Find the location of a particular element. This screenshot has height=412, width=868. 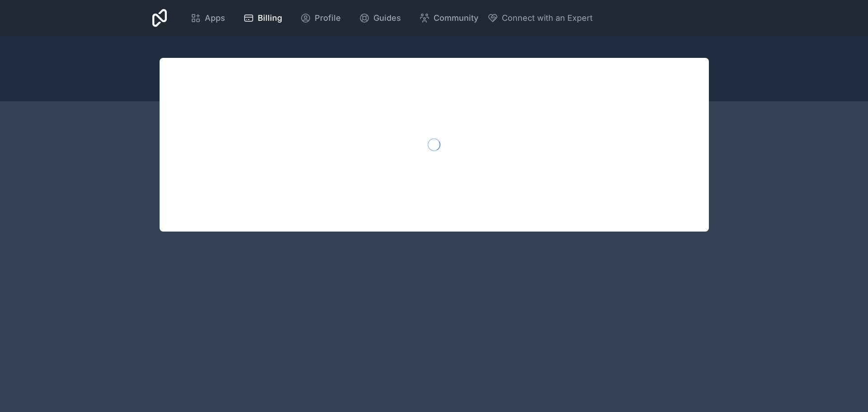

span: Billing is located at coordinates (270, 18).